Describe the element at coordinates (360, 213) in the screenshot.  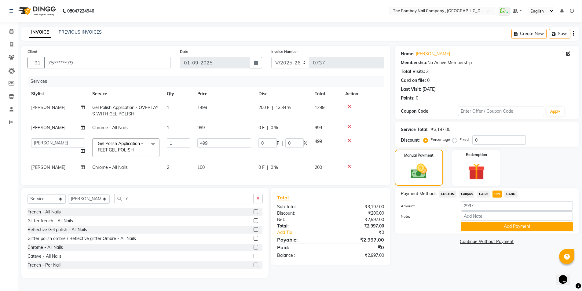
I see `div: ₹200.00` at that location.